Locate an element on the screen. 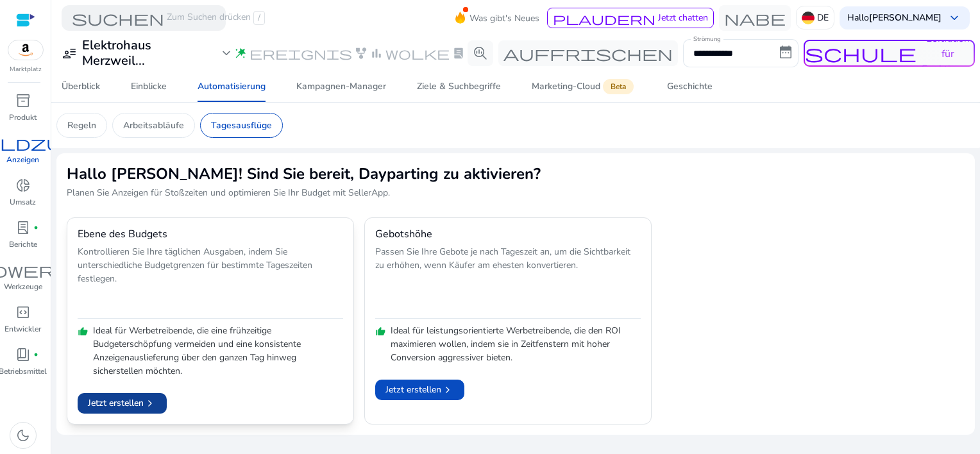  font: Zum Suchen drücken is located at coordinates (208, 18).